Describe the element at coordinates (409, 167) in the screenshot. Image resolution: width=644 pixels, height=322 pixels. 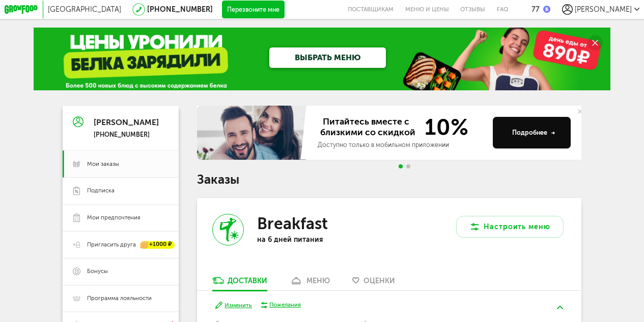
I see `span: Go to slide 2` at that location.